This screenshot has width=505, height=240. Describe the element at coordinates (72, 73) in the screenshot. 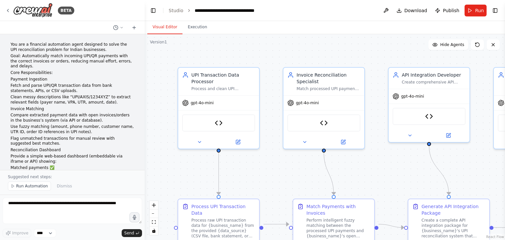

I see `p: Core Responsibilities:` at that location.